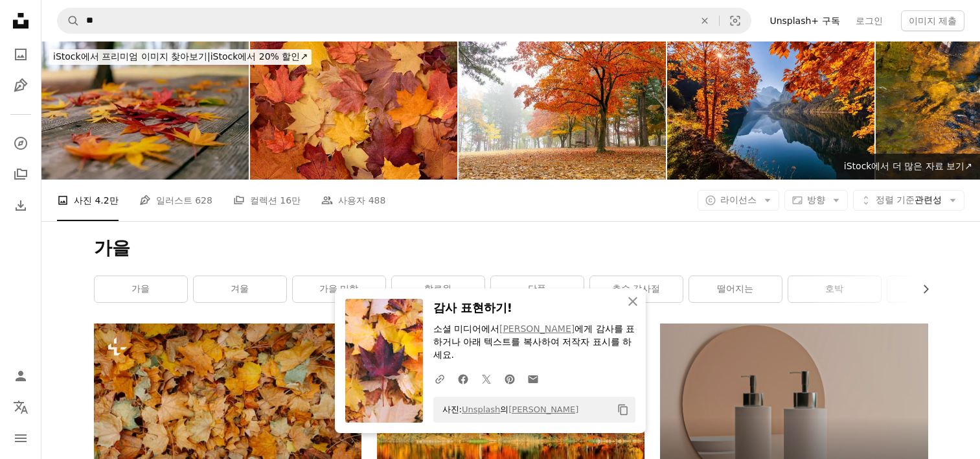 Image resolution: width=980 pixels, height=459 pixels. Describe the element at coordinates (636, 289) in the screenshot. I see `a: 추수 감사절` at that location.